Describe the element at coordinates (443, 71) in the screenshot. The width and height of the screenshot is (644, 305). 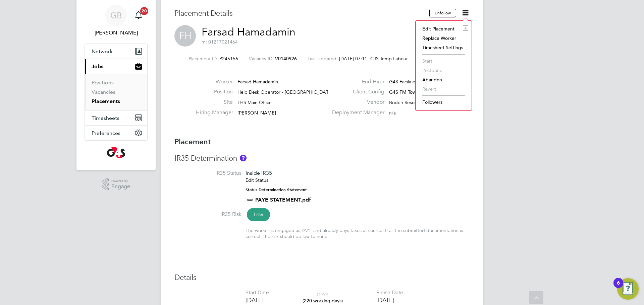
I see `li: Postpone` at that location.